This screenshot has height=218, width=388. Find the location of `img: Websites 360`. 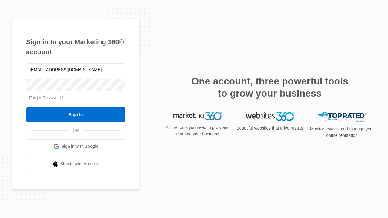

img: Websites 360 is located at coordinates (270, 116).